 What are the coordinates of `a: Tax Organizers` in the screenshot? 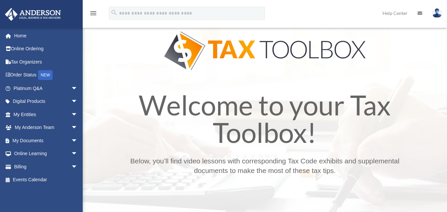 It's located at (46, 62).